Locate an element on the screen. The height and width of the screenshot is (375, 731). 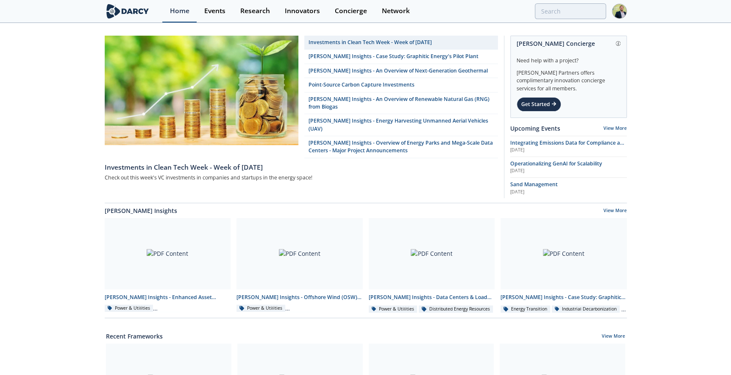
span: Sand Management is located at coordinates (534, 184).